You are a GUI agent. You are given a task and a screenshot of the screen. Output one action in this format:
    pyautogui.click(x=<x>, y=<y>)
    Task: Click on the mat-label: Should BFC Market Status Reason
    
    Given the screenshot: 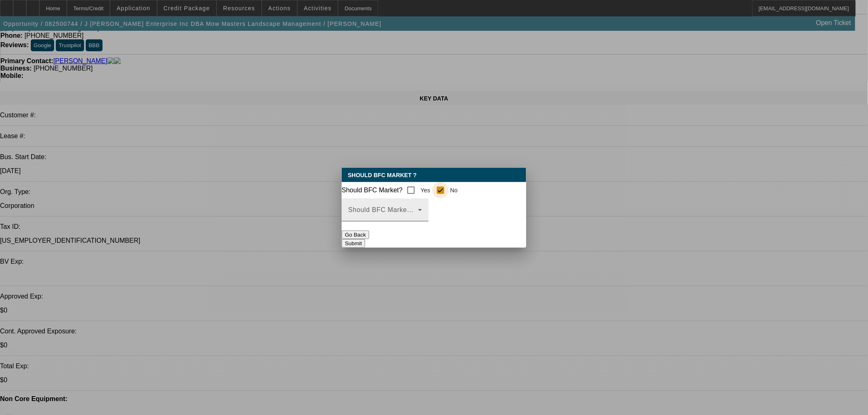 What is the action you would take?
    pyautogui.click(x=402, y=209)
    